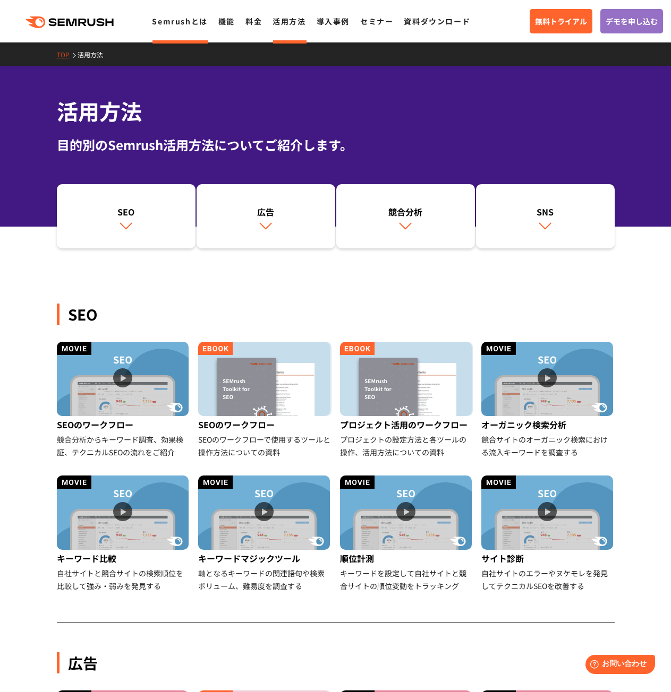  What do you see at coordinates (545, 217) in the screenshot?
I see `a: SNS` at bounding box center [545, 217].